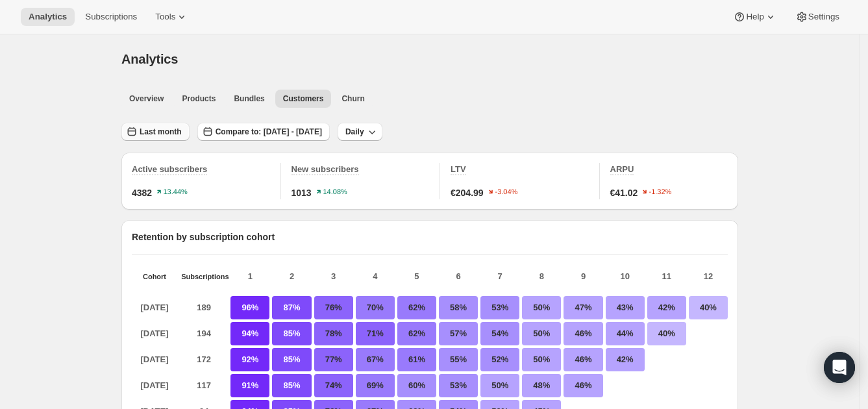 This screenshot has height=409, width=868. Describe the element at coordinates (429, 237) in the screenshot. I see `p: Retention by subscription cohort` at that location.